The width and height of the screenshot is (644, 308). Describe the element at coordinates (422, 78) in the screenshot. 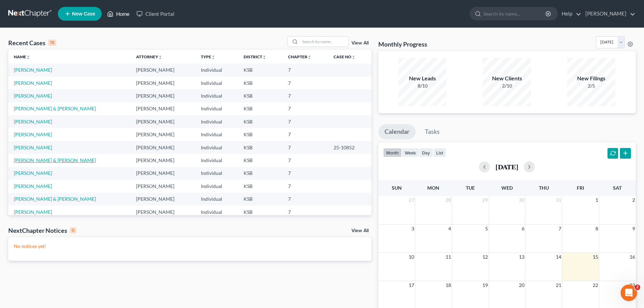

I see `div: New Leads` at that location.